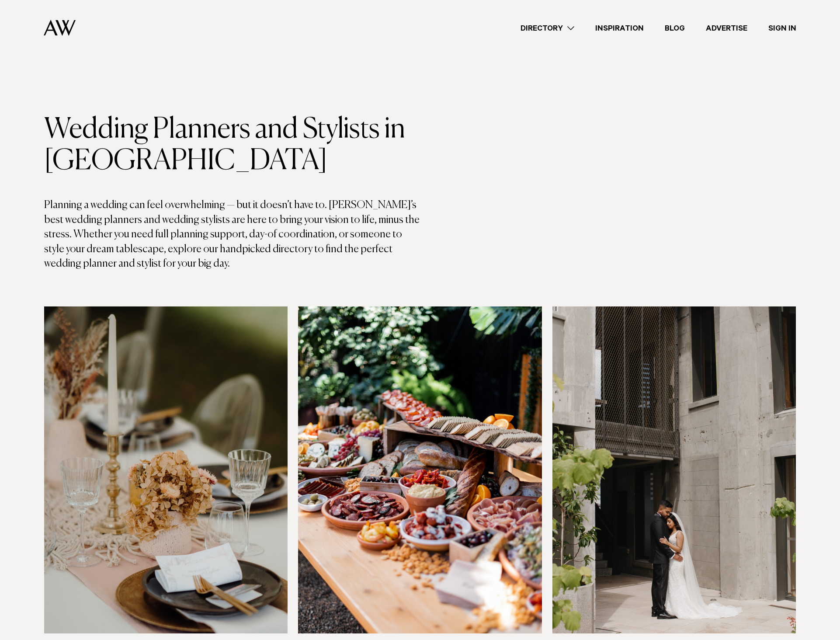  Describe the element at coordinates (420, 470) in the screenshot. I see `img: Auckland Weddings Catering | LittleWolf` at that location.